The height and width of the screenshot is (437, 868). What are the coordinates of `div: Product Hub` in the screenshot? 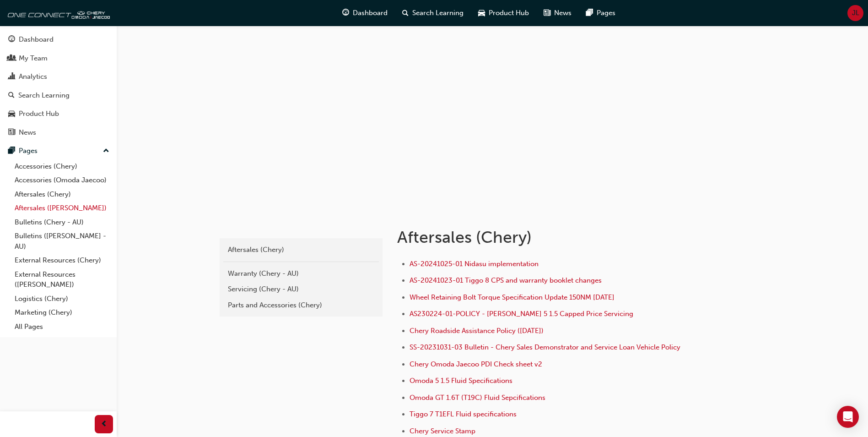 It's located at (39, 114).